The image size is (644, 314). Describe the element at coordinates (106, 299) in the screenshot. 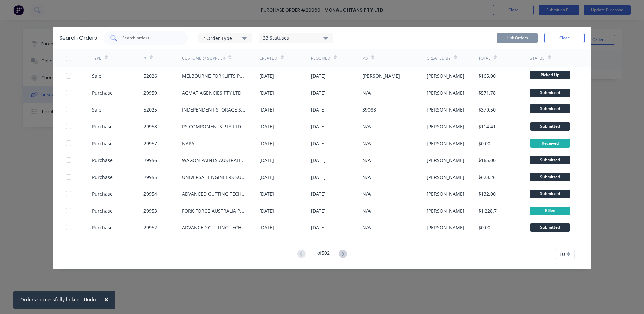

I see `button: Close` at that location.